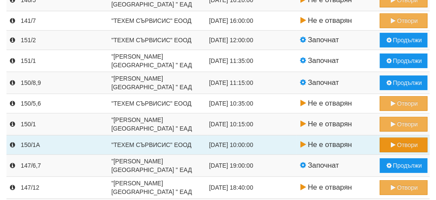 The width and height of the screenshot is (436, 200). I want to click on td: 151/2, so click(64, 40).